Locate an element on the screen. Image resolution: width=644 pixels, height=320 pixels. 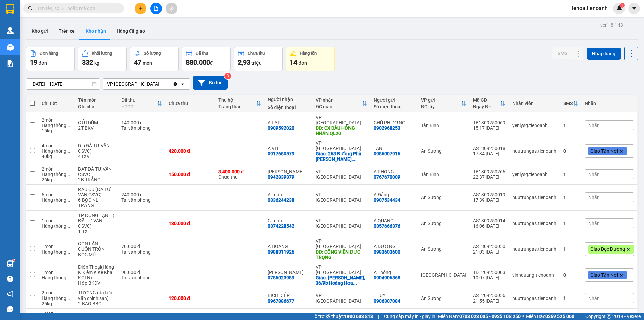
input: Tìm tên, số ĐT hoặc mã đơn is located at coordinates (76, 8).